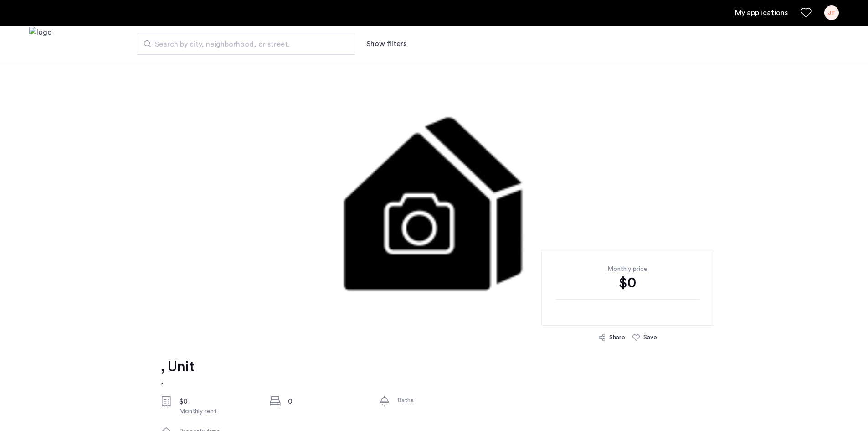 The height and width of the screenshot is (431, 868). What do you see at coordinates (177, 372) in the screenshot?
I see `a: , Unit,` at bounding box center [177, 372].